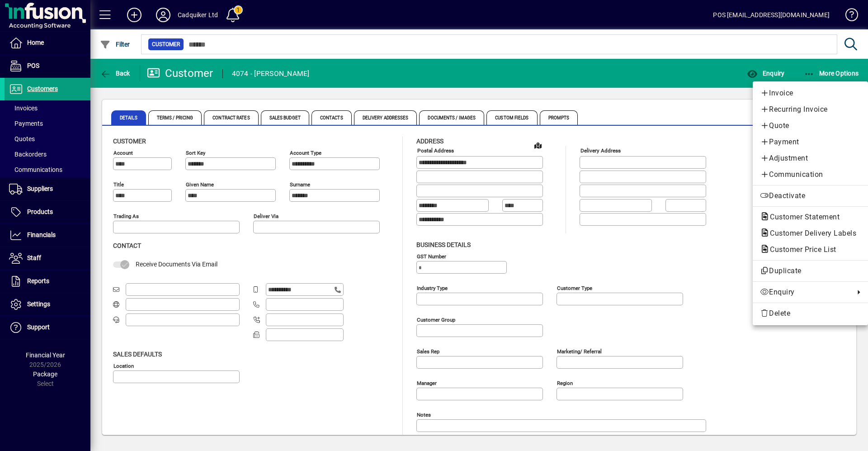 The height and width of the screenshot is (451, 868). Describe the element at coordinates (802, 217) in the screenshot. I see `span: Customer Statement` at that location.